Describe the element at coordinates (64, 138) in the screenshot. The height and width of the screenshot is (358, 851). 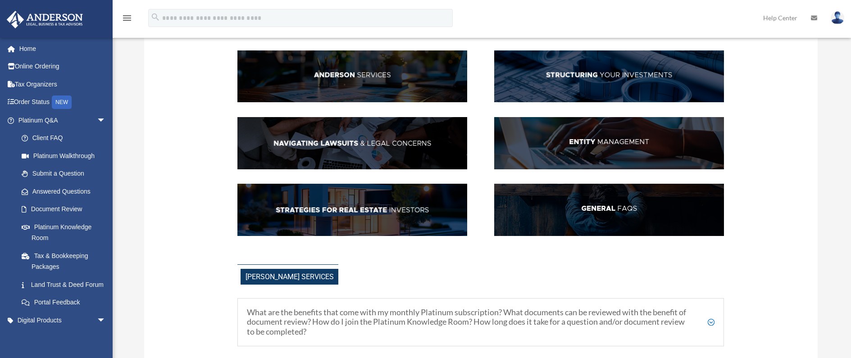
I see `a: Client FAQ` at that location.